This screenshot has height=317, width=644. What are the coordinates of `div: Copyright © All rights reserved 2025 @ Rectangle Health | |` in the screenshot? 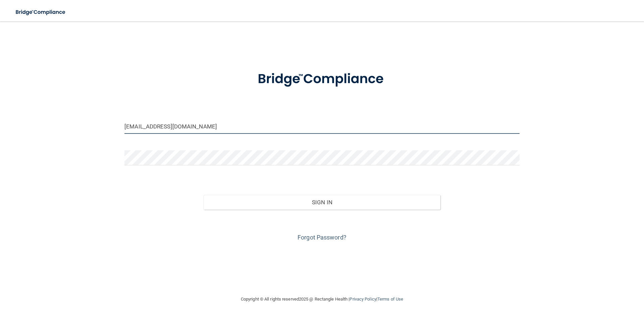 It's located at (322, 299).